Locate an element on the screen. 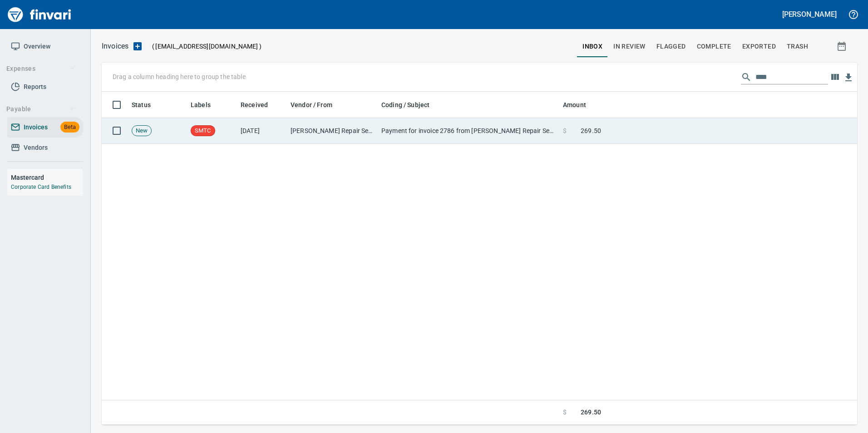  a: Corporate Card Benefits is located at coordinates (41, 187).